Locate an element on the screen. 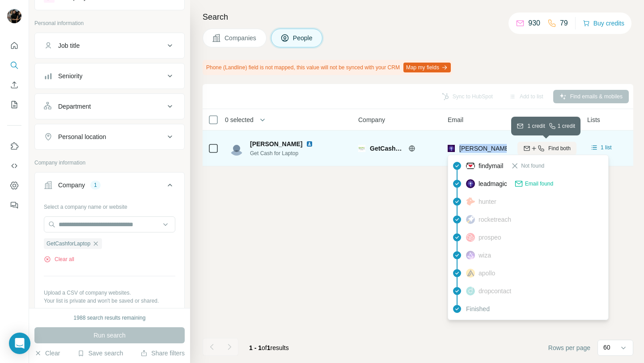 The width and height of the screenshot is (644, 363). button: Enrich CSV is located at coordinates (14, 85).